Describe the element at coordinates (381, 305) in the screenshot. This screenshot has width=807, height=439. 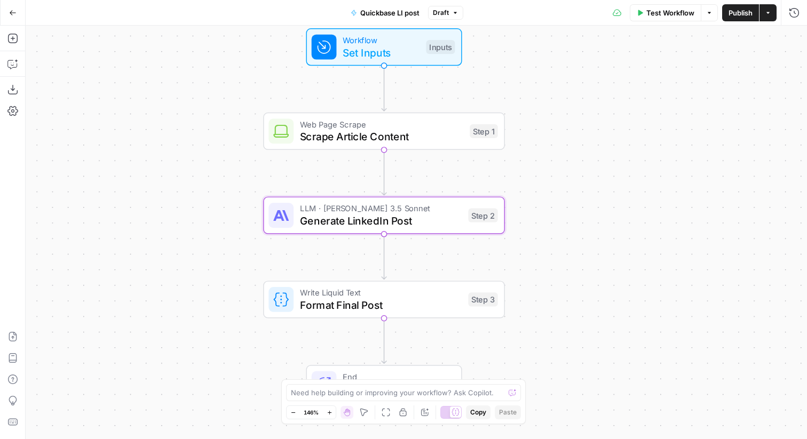
I see `span: Format Final Post` at that location.